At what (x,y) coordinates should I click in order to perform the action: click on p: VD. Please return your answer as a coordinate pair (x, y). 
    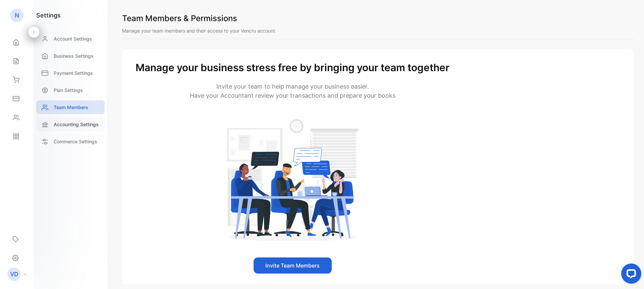
    Looking at the image, I should click on (14, 274).